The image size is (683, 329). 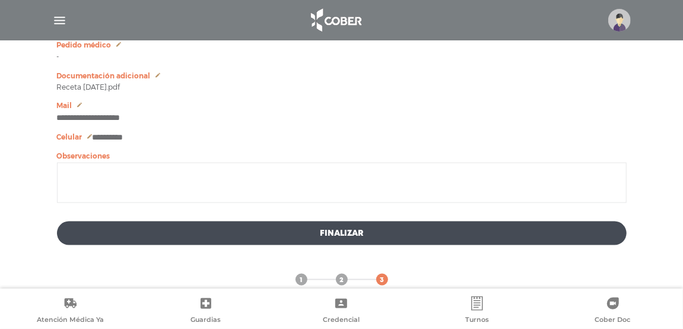 What do you see at coordinates (613, 320) in the screenshot?
I see `span: Cober Doc` at bounding box center [613, 320].